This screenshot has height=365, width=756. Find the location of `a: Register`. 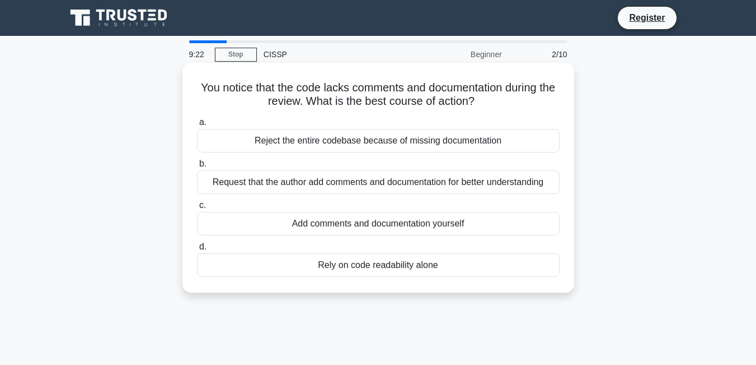

a: Register is located at coordinates (647, 17).